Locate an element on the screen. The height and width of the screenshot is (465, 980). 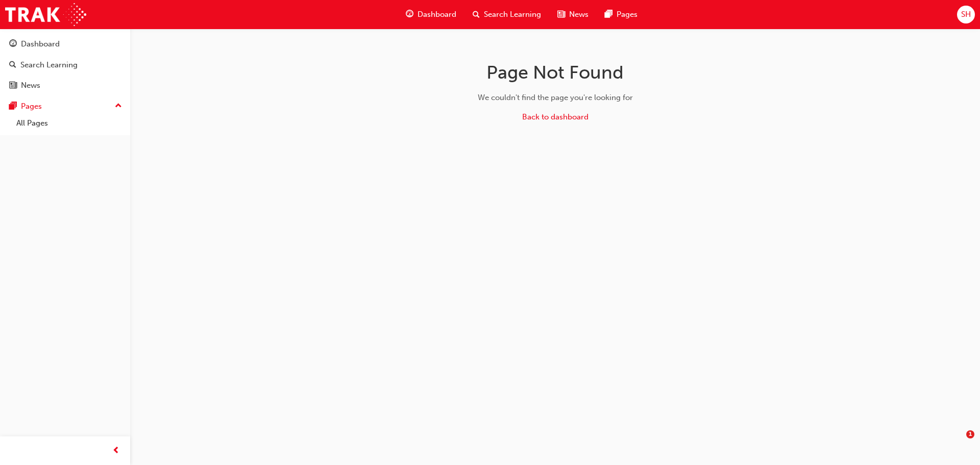
h1: Page Not Found is located at coordinates (556, 73).